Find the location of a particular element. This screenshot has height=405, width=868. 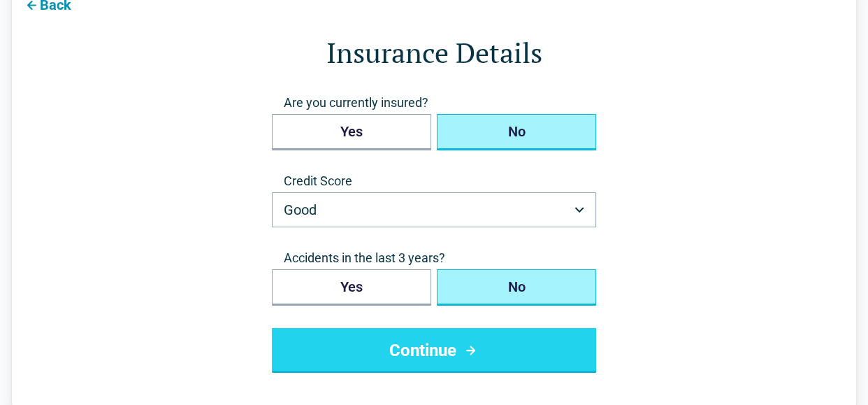

button: Continue is located at coordinates (434, 351).